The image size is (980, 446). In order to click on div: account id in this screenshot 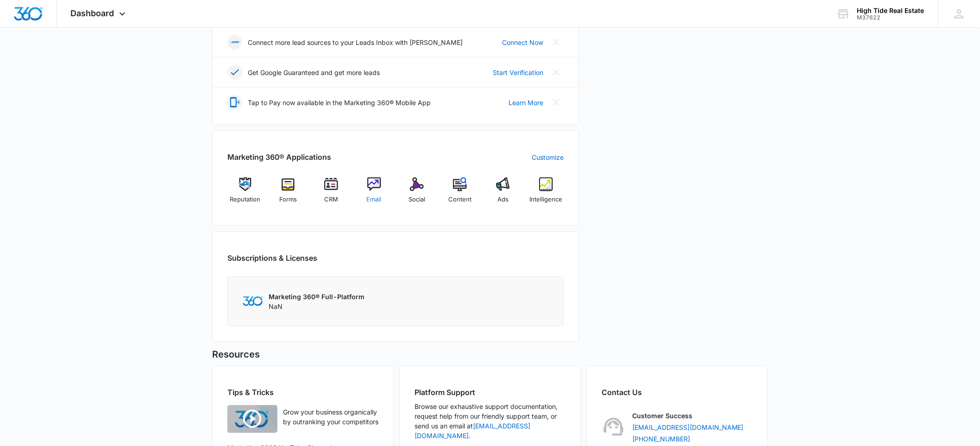, I will do `click(890, 18)`.